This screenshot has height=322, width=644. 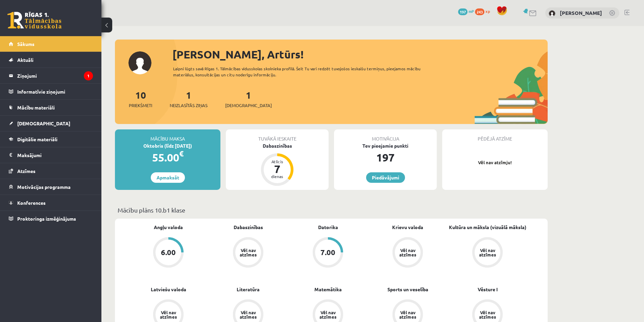 I want to click on a: Dabaszinības Atlicis 7 dienas, so click(x=277, y=164).